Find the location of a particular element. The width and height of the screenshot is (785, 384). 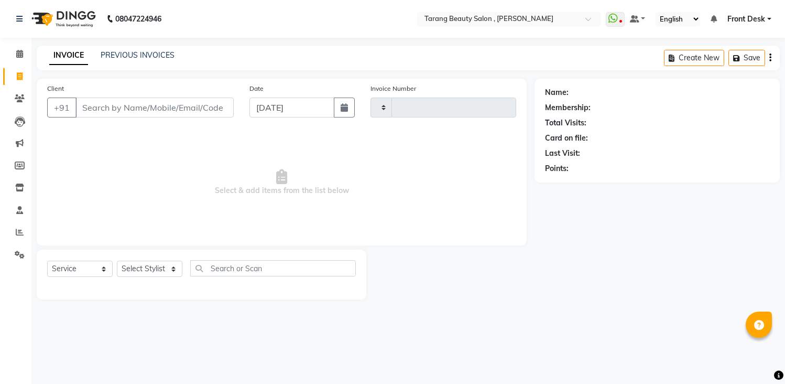

input: Search or Scan is located at coordinates (273, 268).